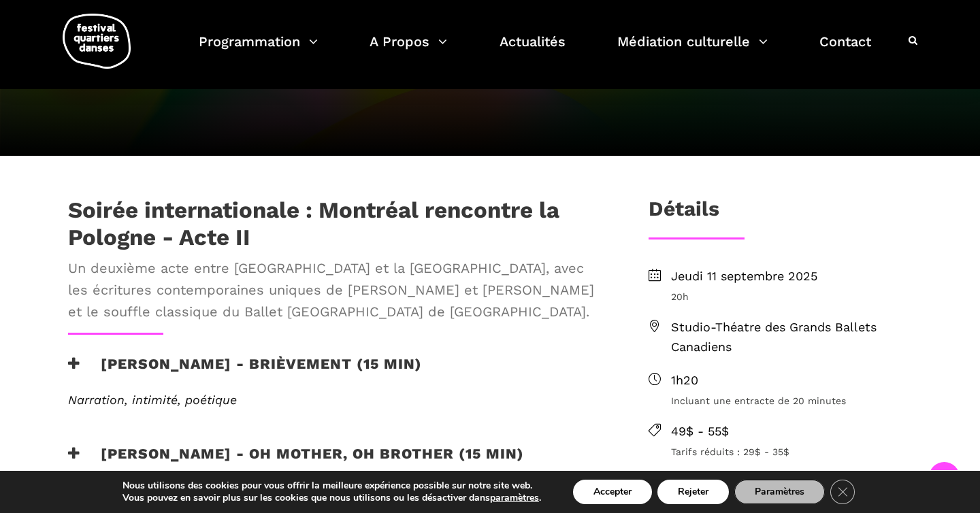 The width and height of the screenshot is (980, 513). What do you see at coordinates (791, 296) in the screenshot?
I see `span: 20h` at bounding box center [791, 296].